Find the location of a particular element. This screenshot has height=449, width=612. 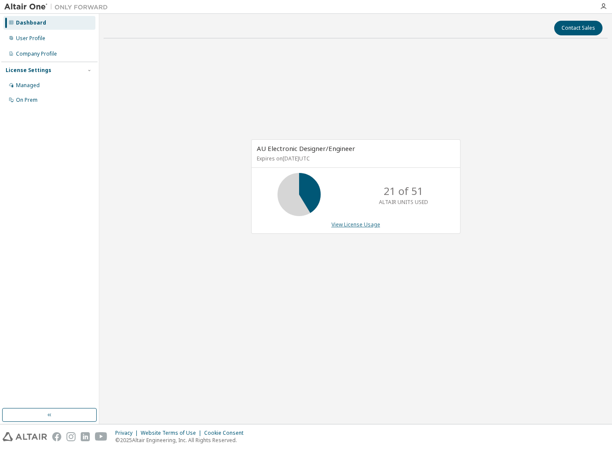

div: User Profile is located at coordinates (31, 38).